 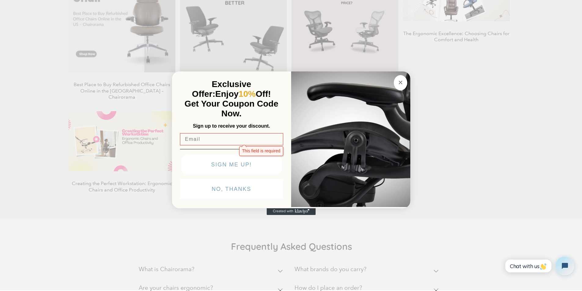 I want to click on span: 10%, so click(x=247, y=94).